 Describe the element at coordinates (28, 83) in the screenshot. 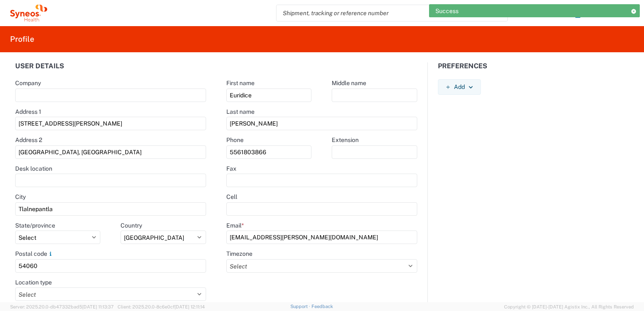

I see `label: Company` at that location.